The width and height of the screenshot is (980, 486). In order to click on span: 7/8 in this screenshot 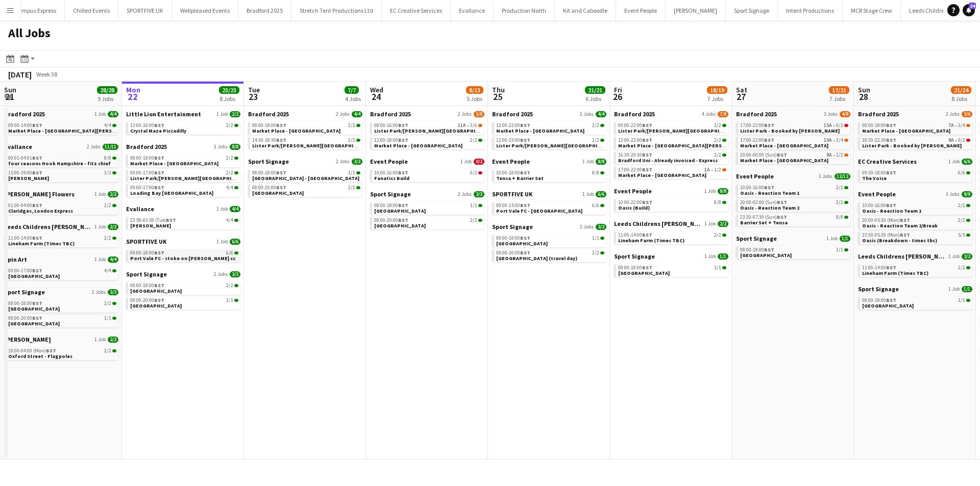, I will do `click(723, 115)`.